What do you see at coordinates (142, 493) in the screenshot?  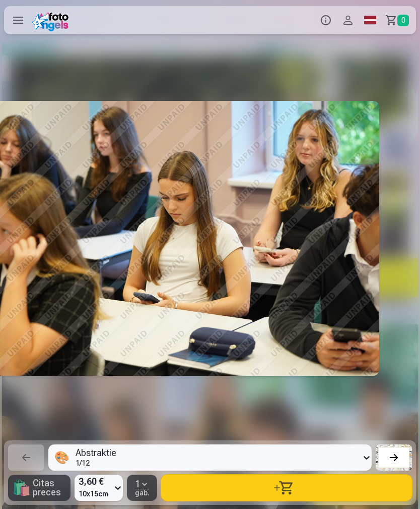 I see `span: gab.` at bounding box center [142, 493].